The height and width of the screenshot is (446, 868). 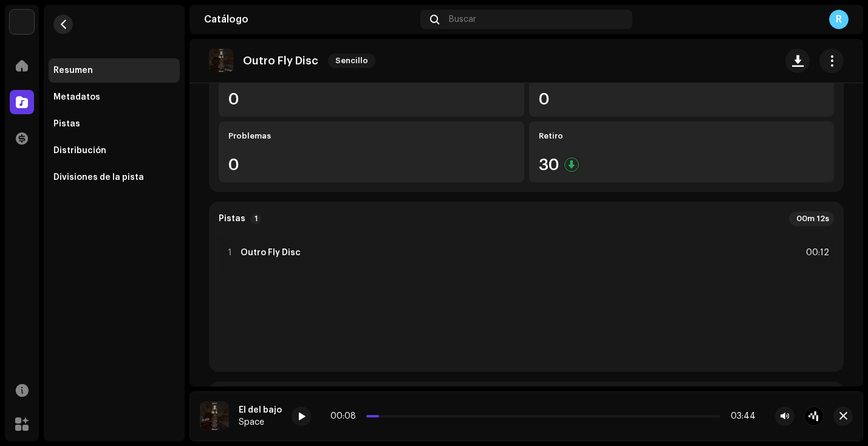 I want to click on div: 03:44, so click(x=739, y=416).